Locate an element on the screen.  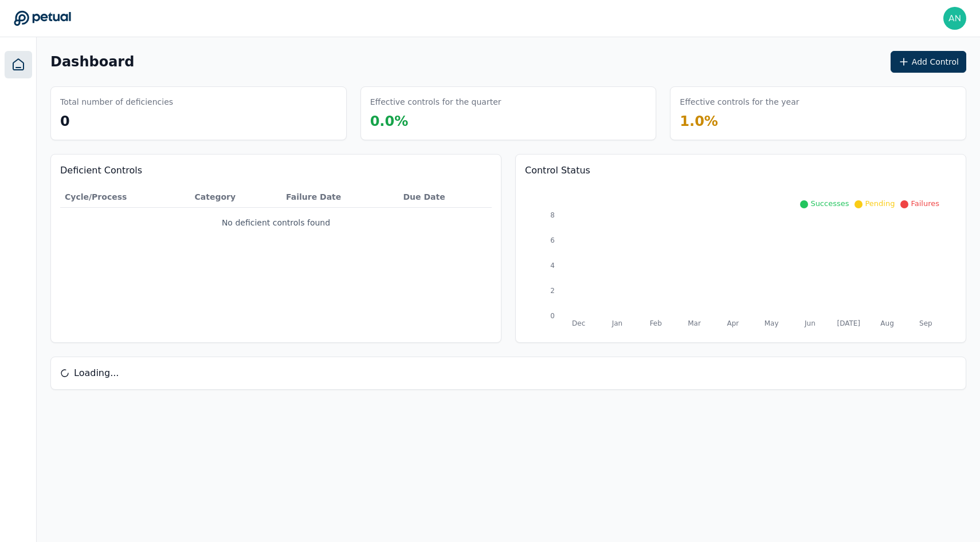
span: 1.0 % is located at coordinates (699, 121).